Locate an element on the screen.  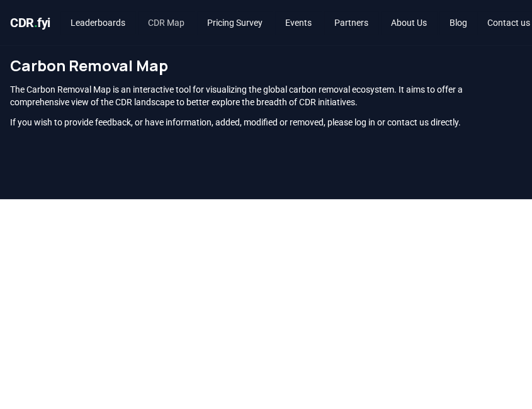
p: The Carbon Removal Map is an interactive tool for visualizing the global carbon removal ecosystem... is located at coordinates (266, 96).